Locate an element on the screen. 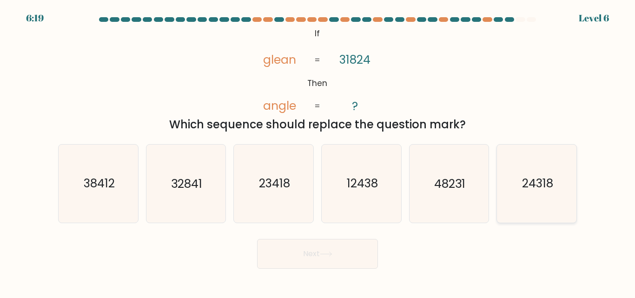 The width and height of the screenshot is (635, 298). tspan: glean is located at coordinates (279, 60).